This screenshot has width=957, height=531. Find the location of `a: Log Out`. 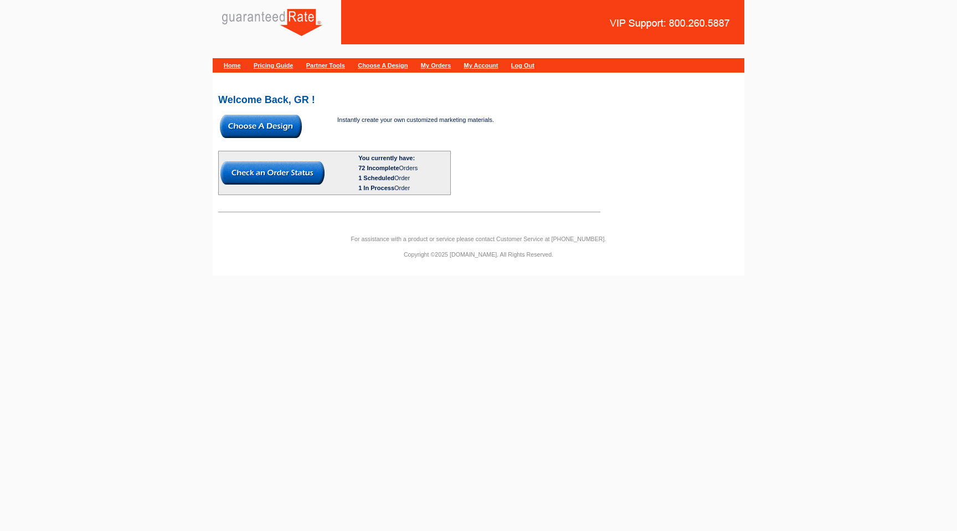

a: Log Out is located at coordinates (523, 65).